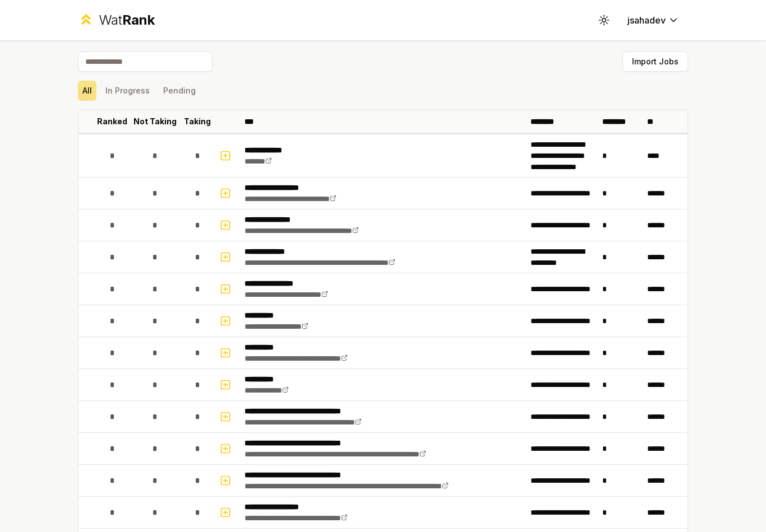 This screenshot has height=532, width=766. I want to click on button: Pending, so click(180, 90).